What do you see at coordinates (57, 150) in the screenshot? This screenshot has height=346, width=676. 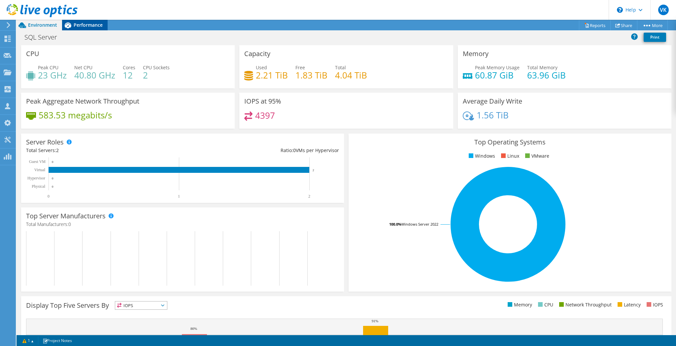 I see `span: 2` at bounding box center [57, 150].